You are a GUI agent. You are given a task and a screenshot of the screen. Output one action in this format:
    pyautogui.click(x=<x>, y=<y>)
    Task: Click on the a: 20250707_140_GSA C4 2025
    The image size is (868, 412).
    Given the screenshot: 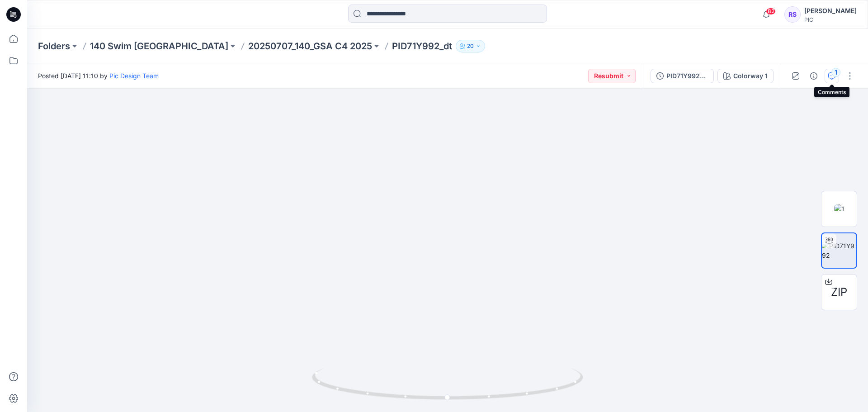 What is the action you would take?
    pyautogui.click(x=310, y=46)
    